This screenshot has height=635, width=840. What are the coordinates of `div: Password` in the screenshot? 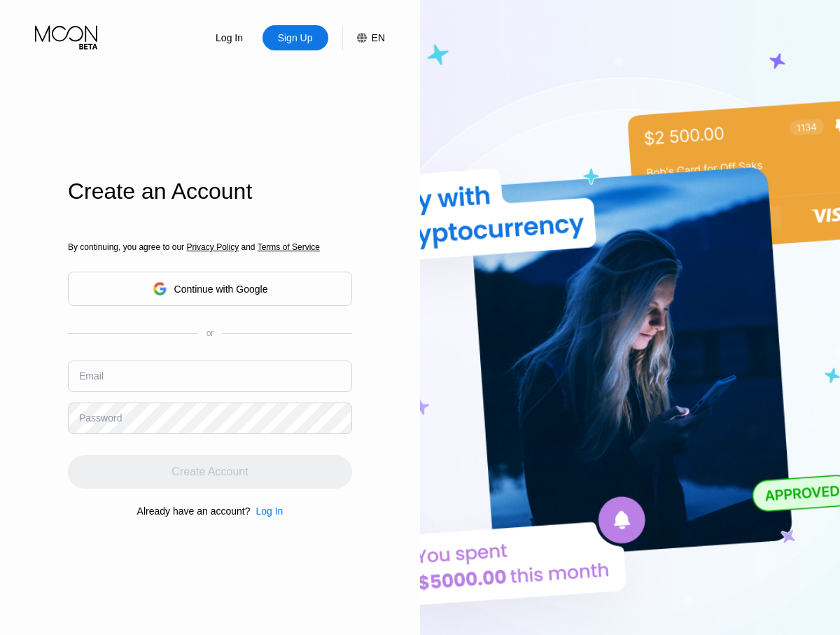 It's located at (100, 418).